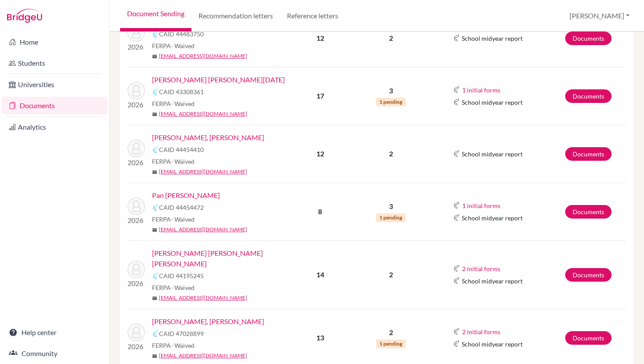 The image size is (644, 364). Describe the element at coordinates (181, 91) in the screenshot. I see `span: CAID 43308361` at that location.